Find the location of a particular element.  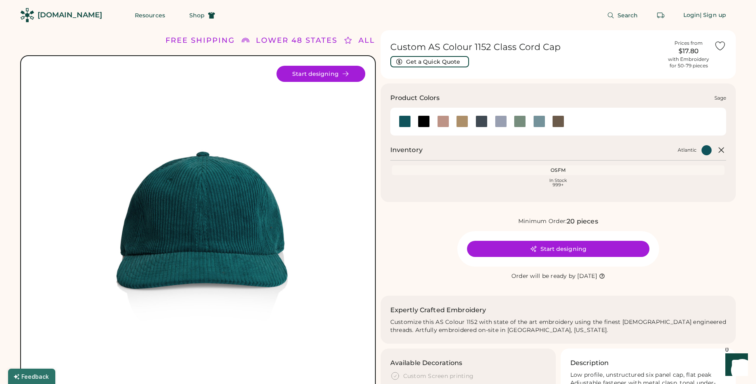

button: Search is located at coordinates (623, 15).